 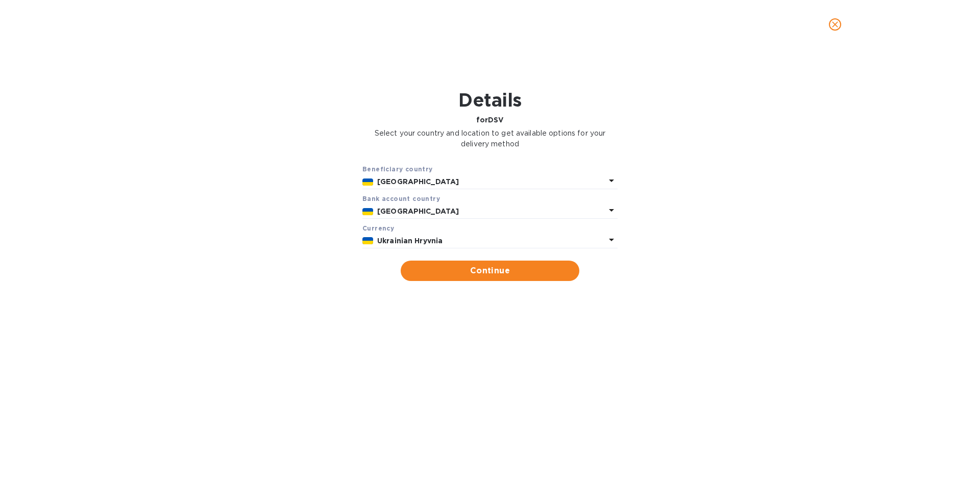 What do you see at coordinates (835, 24) in the screenshot?
I see `button: close` at bounding box center [835, 24].